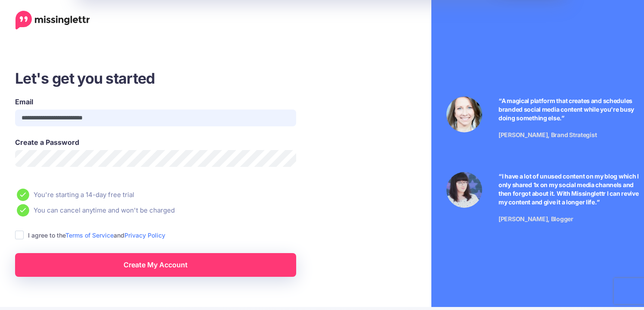 The image size is (644, 310). What do you see at coordinates (52, 20) in the screenshot?
I see `a: Home` at bounding box center [52, 20].